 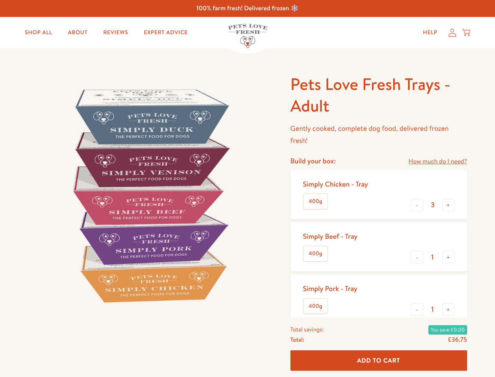 I want to click on span: You save £0.00, so click(x=448, y=329).